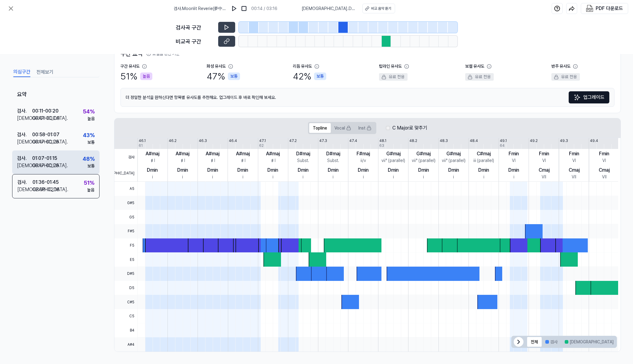 This screenshot has width=633, height=364. Describe the element at coordinates (195, 27) in the screenshot. I see `div: 검사곡 구간` at that location.